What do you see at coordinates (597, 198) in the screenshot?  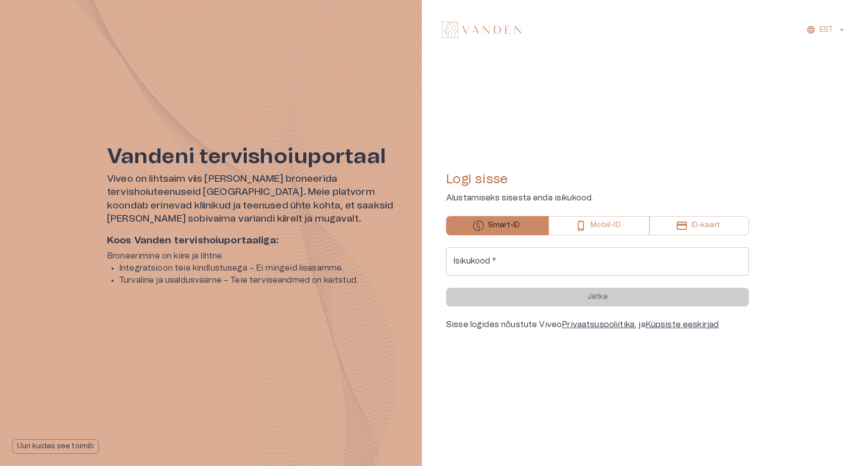 I see `p: Alustamiseks sisesta enda isikukood.` at bounding box center [597, 198].